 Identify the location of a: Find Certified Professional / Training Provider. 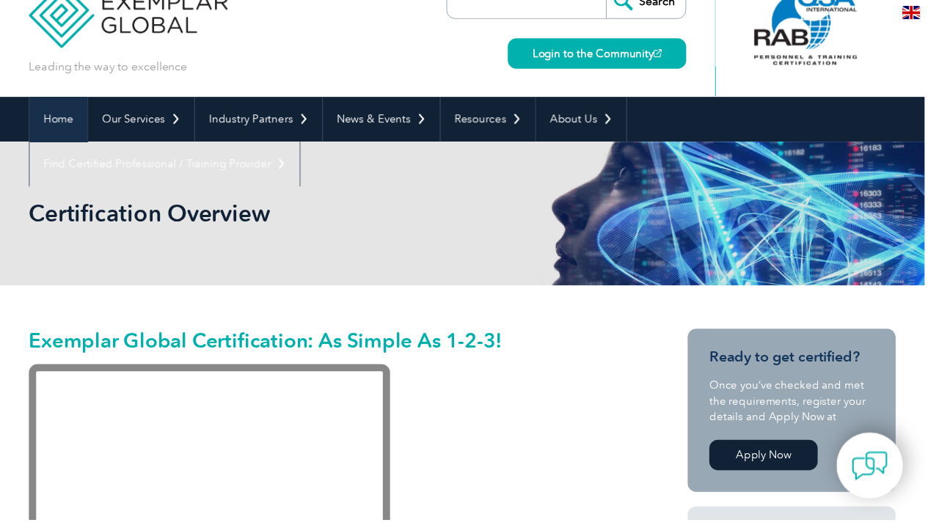
(167, 166).